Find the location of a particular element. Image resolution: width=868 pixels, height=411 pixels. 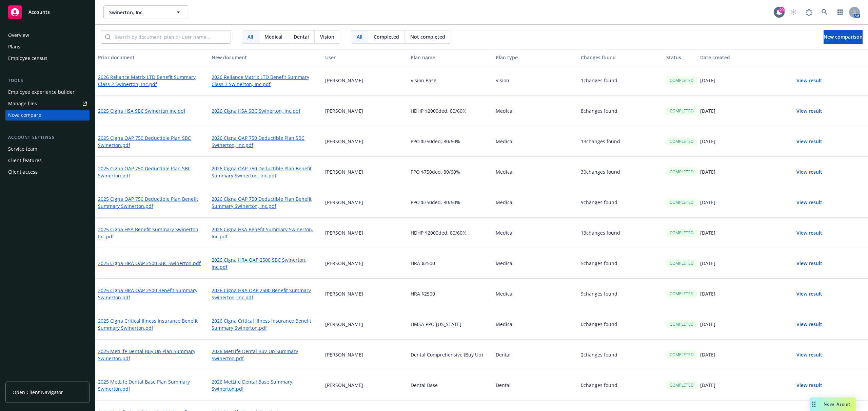

a: 2025 Cigna Critical Illness Insurance Benefit Summary Swinerton.pdf is located at coordinates (152, 324).